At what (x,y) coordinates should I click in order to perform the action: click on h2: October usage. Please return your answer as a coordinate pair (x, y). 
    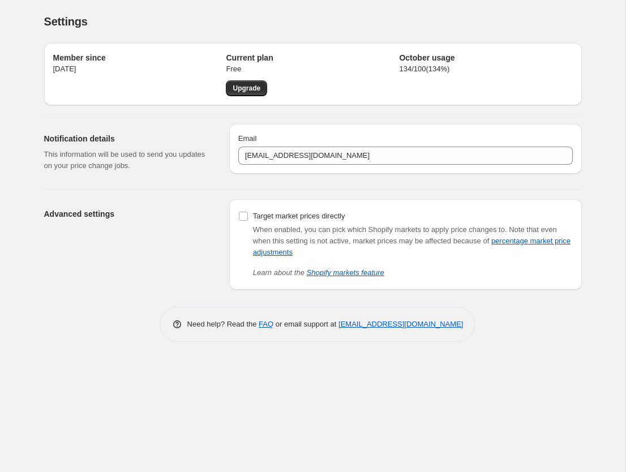
    Looking at the image, I should click on (485, 58).